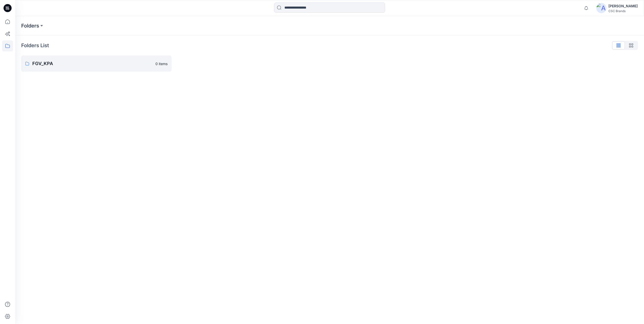  What do you see at coordinates (93, 64) in the screenshot?
I see `p: FGV_KPA` at bounding box center [93, 64].